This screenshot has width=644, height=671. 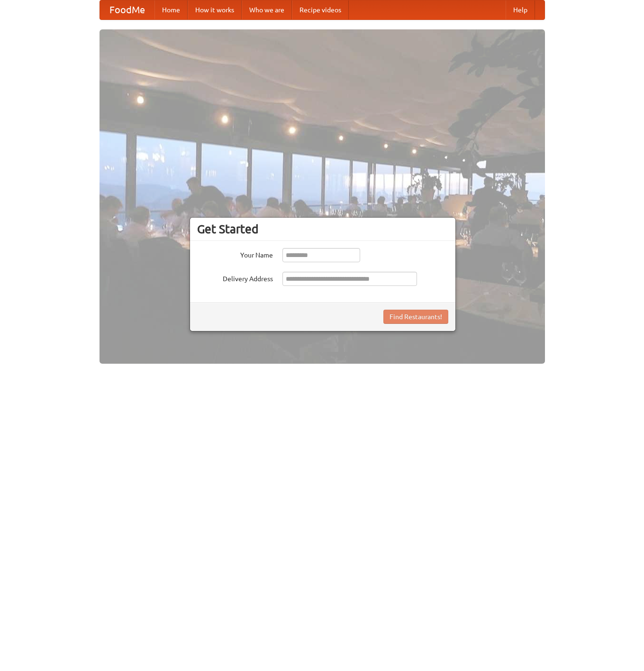 What do you see at coordinates (235, 253) in the screenshot?
I see `label: Your Name` at bounding box center [235, 253].